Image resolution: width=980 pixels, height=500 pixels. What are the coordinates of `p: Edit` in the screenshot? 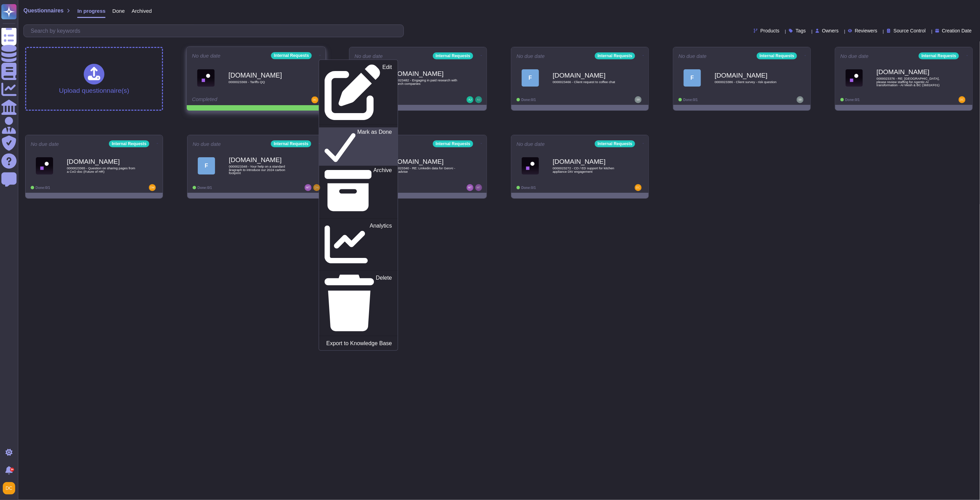 It's located at (387, 93).